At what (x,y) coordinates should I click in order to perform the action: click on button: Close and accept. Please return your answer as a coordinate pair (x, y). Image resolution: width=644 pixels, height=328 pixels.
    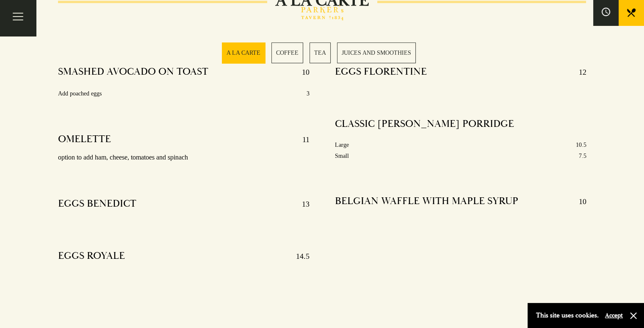
    Looking at the image, I should click on (634, 316).